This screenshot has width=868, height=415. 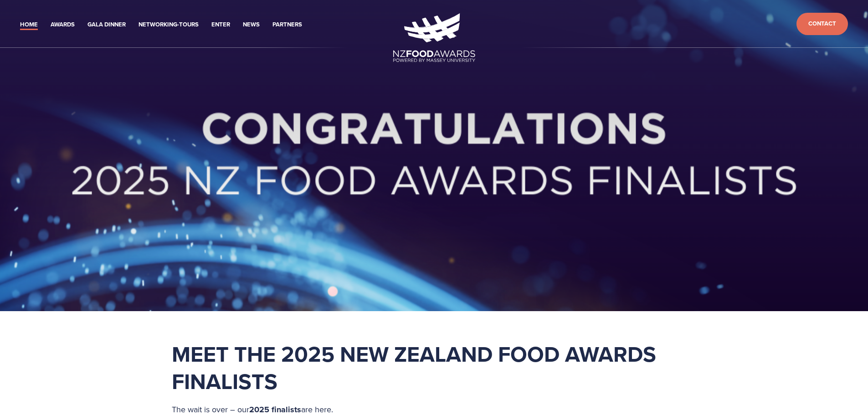 I want to click on a: Awards, so click(x=62, y=24).